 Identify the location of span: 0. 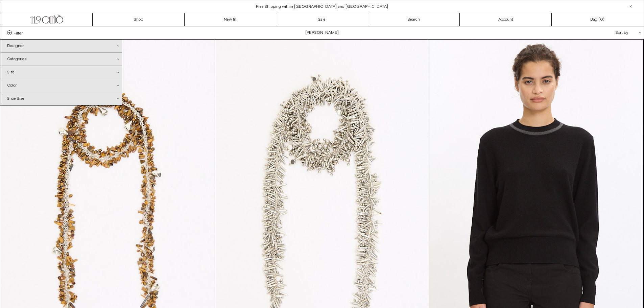
(601, 19).